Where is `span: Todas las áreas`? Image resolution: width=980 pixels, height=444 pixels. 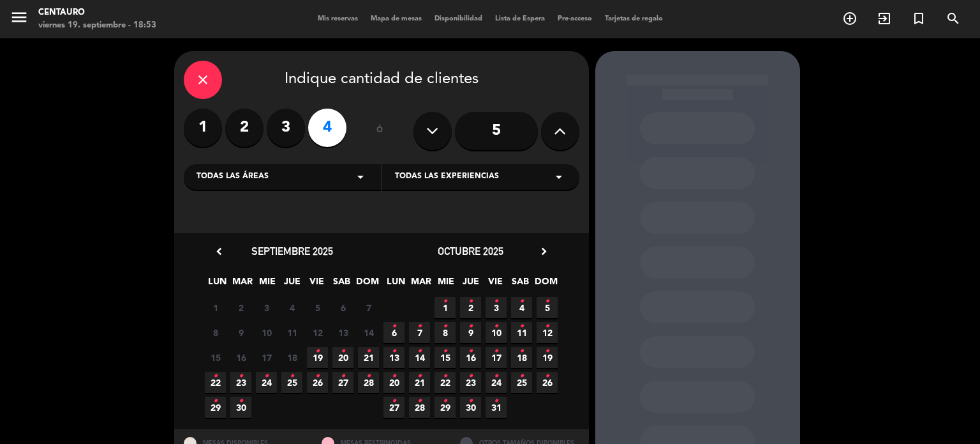
span: Todas las áreas is located at coordinates (232, 177).